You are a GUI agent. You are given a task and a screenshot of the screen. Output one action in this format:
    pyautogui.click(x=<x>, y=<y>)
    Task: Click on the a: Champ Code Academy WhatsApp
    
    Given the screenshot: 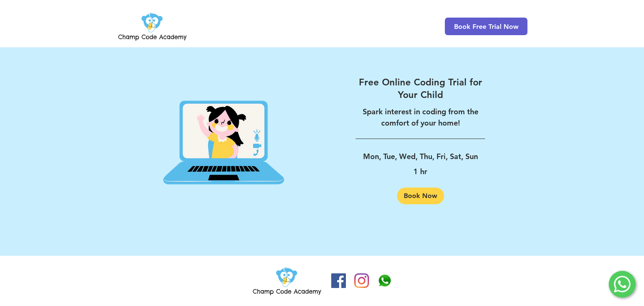 What is the action you would take?
    pyautogui.click(x=385, y=280)
    